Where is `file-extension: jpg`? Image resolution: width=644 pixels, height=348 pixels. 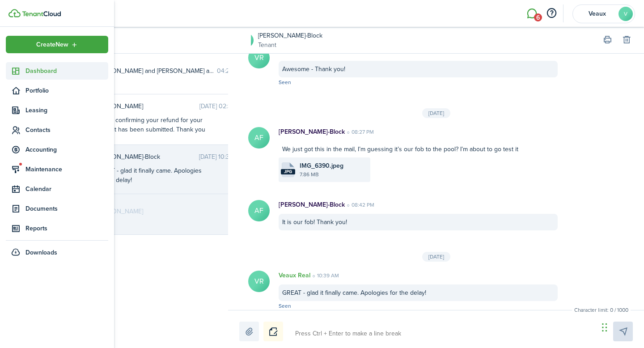 file-extension: jpg is located at coordinates (288, 171).